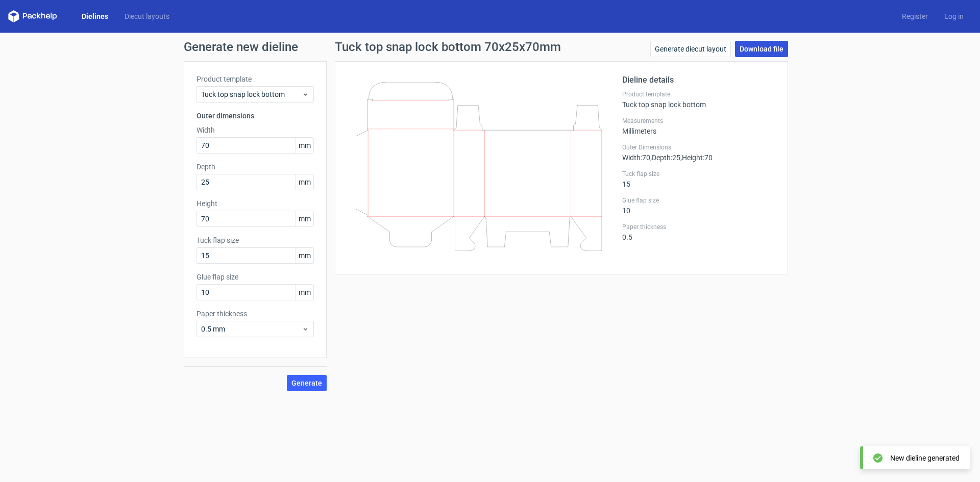 Image resolution: width=980 pixels, height=482 pixels. Describe the element at coordinates (251, 95) in the screenshot. I see `span: Tuck top snap lock bottom` at that location.